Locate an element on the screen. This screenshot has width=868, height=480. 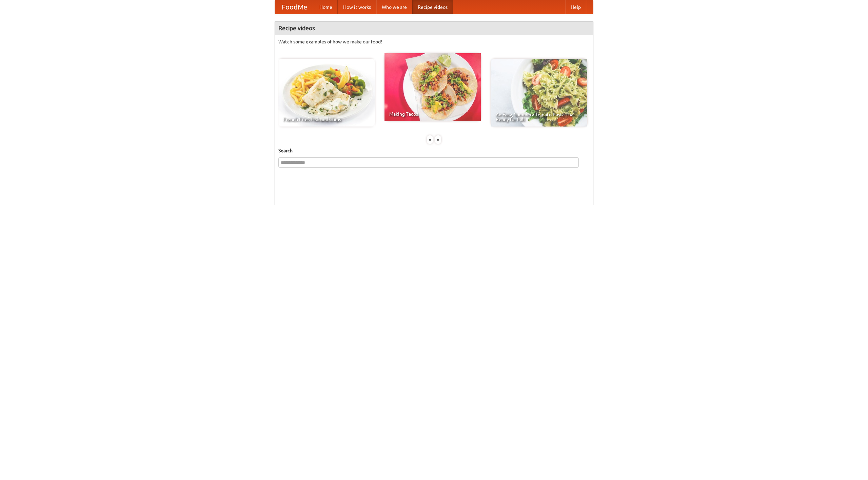
h5: Search is located at coordinates (434, 150).